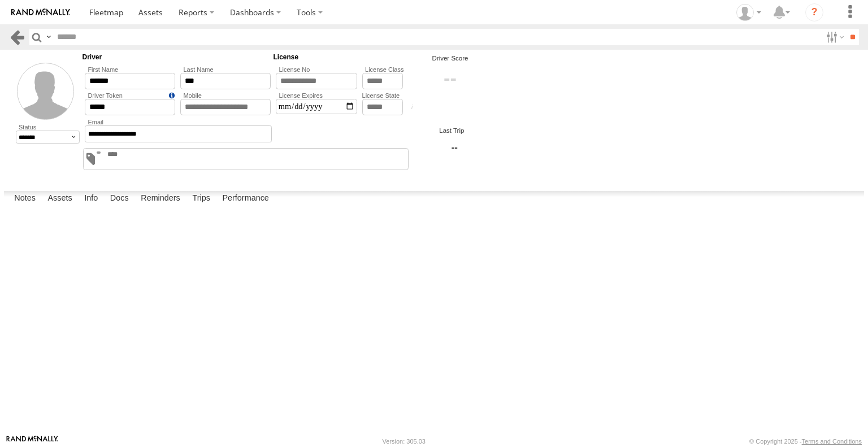 This screenshot has height=447, width=868. I want to click on label: Driver ID is a unique identifier of your choosing, e.g. Employee No., Licence Number, so click(130, 95).